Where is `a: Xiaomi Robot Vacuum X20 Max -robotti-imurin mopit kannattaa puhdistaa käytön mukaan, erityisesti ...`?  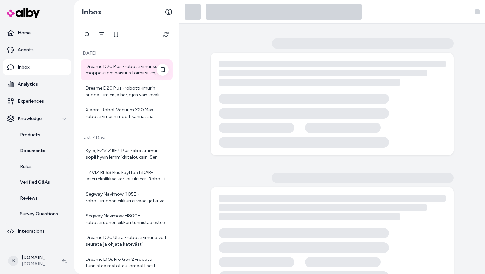
a: Xiaomi Robot Vacuum X20 Max -robotti-imurin mopit kannattaa puhdistaa käytön mukaan, erityisesti ... is located at coordinates (126, 113).